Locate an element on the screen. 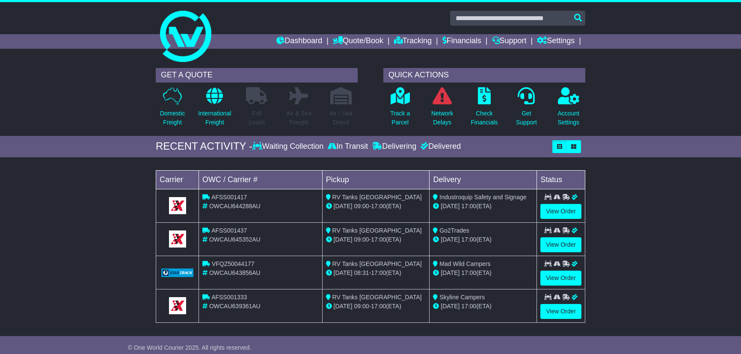 The width and height of the screenshot is (741, 354). span: © One World Courier 2025. All rights reserved. is located at coordinates (189, 348).